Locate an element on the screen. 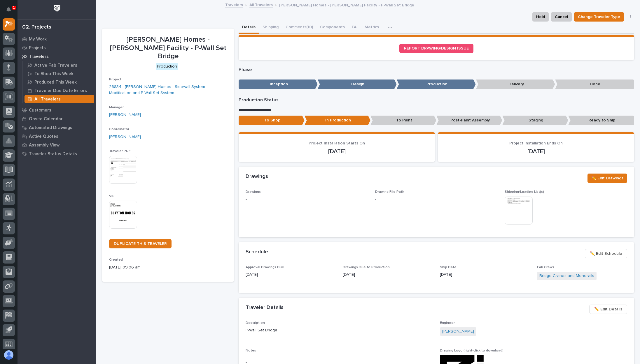 The image size is (640, 364). p: Staging is located at coordinates (535, 120).